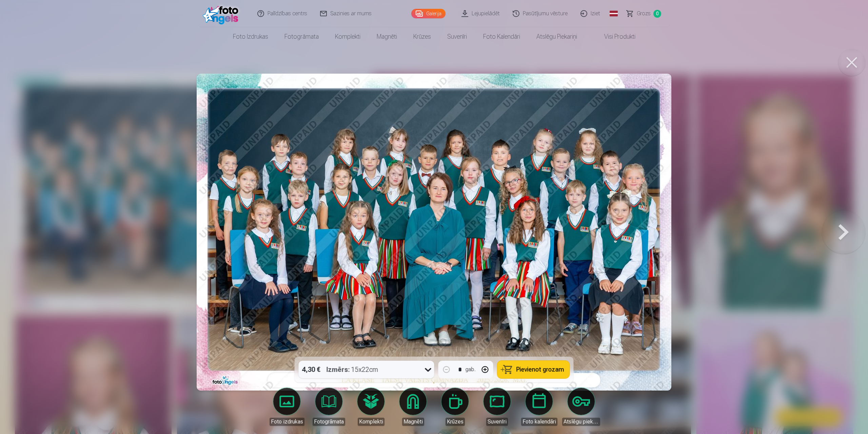 Image resolution: width=868 pixels, height=434 pixels. Describe the element at coordinates (471, 370) in the screenshot. I see `div: gab.` at that location.